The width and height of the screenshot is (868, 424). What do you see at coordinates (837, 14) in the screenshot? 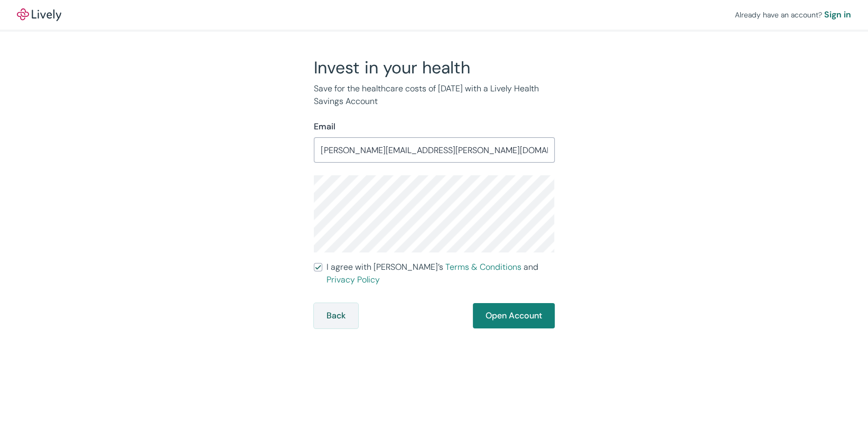
I see `div: Sign in` at bounding box center [837, 14].